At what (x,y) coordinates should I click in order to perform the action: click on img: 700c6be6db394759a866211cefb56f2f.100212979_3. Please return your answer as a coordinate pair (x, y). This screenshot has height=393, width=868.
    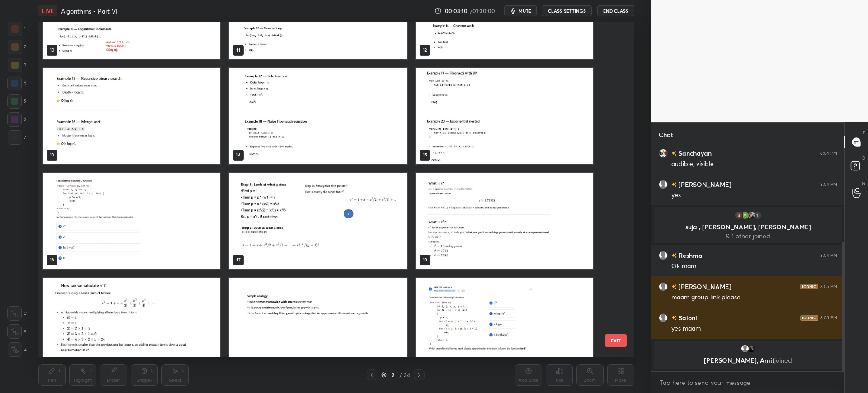
    Looking at the image, I should click on (745, 215).